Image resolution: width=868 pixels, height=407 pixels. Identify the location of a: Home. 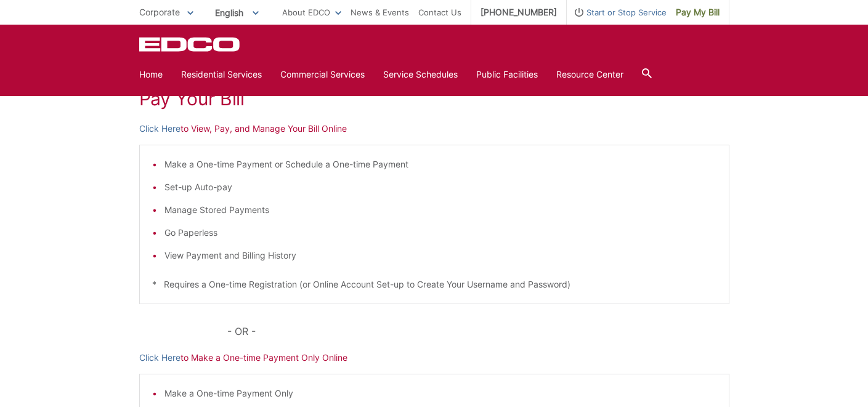
(151, 75).